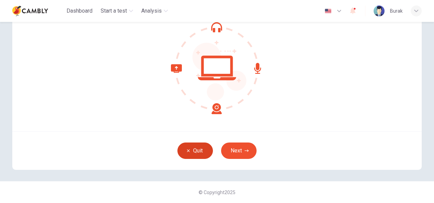 The image size is (434, 203). I want to click on img: Cambly logo, so click(30, 11).